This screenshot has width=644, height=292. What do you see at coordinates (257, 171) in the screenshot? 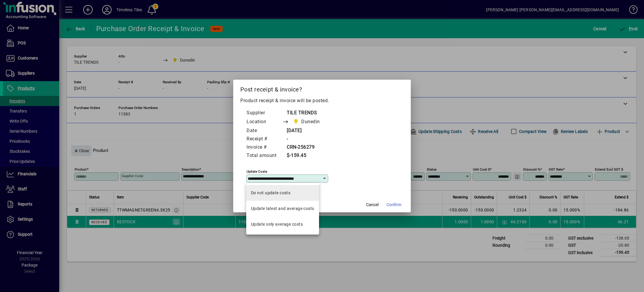
I see `mat-label: Update costs` at bounding box center [257, 171].